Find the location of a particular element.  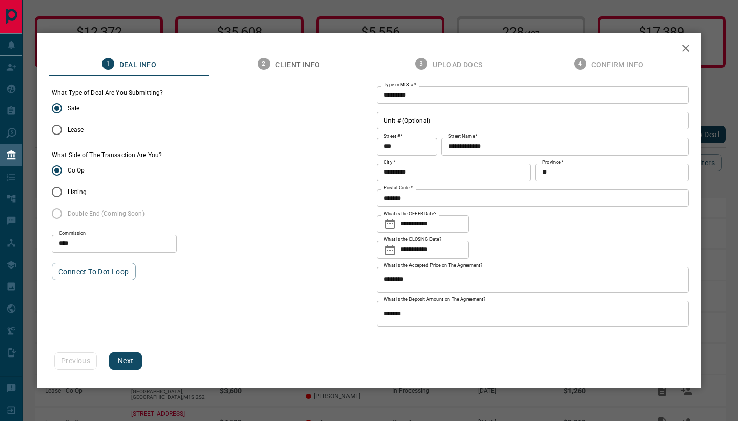

span: Co Op is located at coordinates (76, 170).